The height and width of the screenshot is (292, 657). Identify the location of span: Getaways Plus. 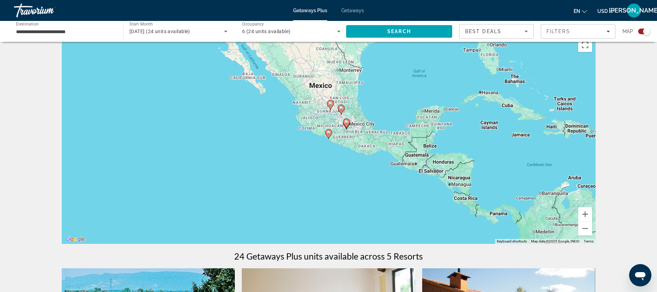
(310, 10).